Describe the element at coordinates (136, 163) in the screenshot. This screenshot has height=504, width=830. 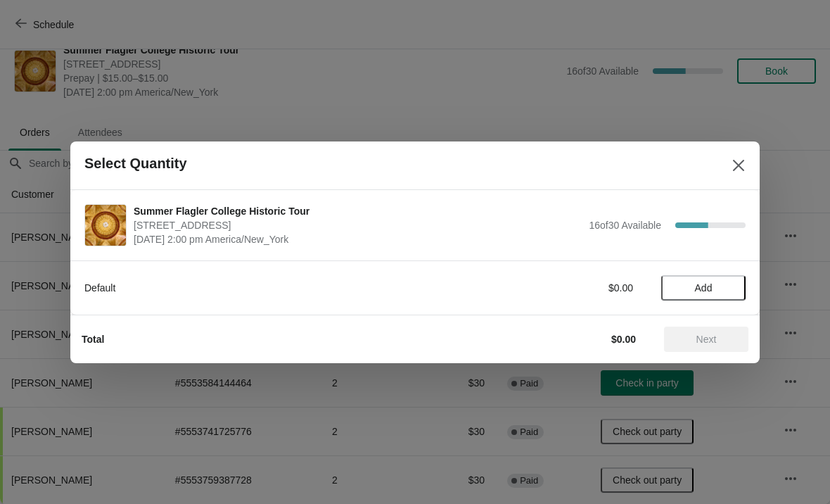
I see `h2: Select Quantity` at that location.